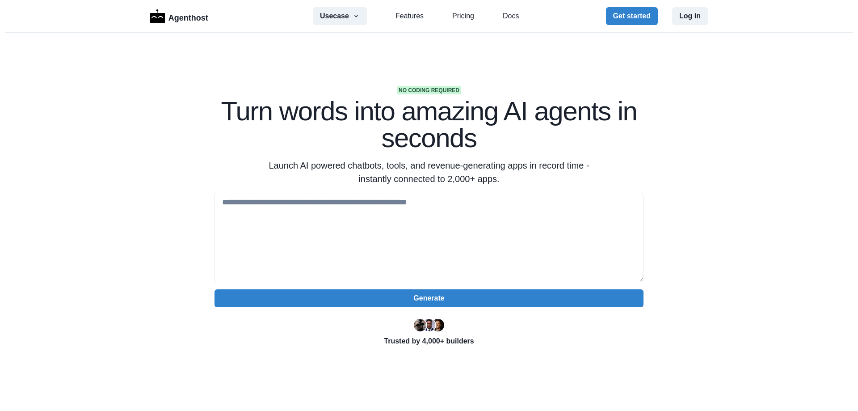 Image resolution: width=858 pixels, height=411 pixels. I want to click on h1: Turn words into amazing AI agents in seconds, so click(429, 125).